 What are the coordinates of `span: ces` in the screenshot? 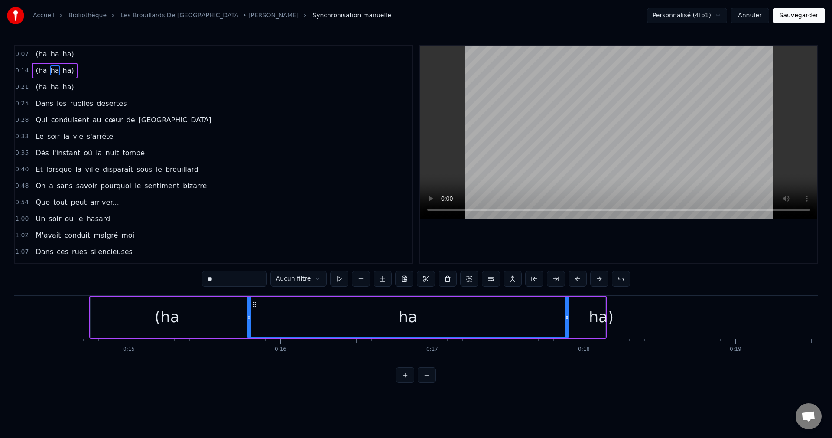 It's located at (62, 251).